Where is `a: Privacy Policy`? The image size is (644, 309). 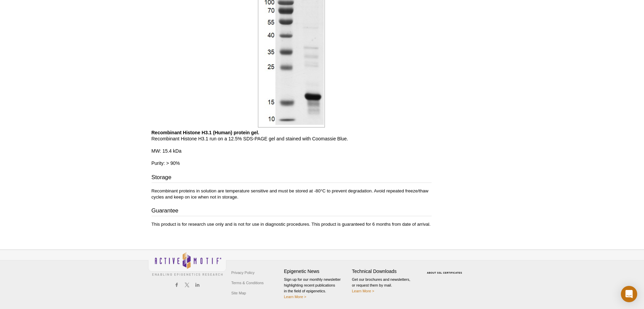 a: Privacy Policy is located at coordinates (243, 272).